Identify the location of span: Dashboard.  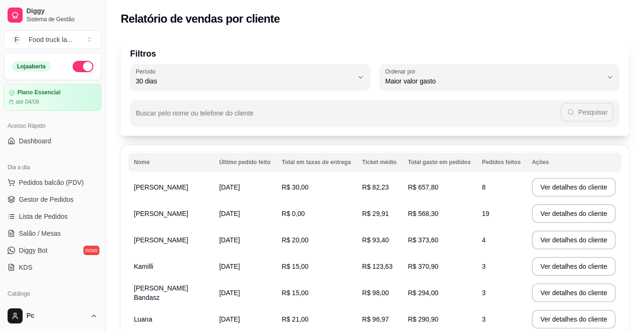
(35, 141).